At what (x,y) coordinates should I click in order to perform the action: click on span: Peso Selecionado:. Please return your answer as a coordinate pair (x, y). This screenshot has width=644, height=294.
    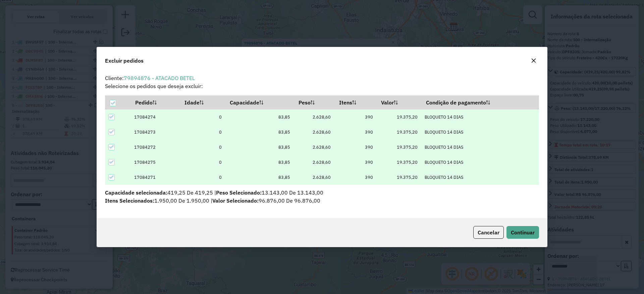
    Looking at the image, I should click on (239, 193).